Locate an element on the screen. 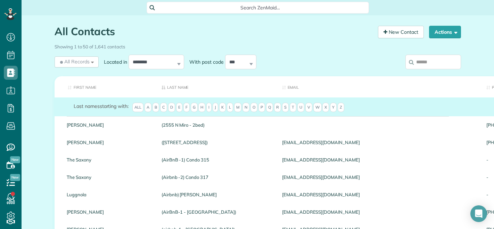 This screenshot has height=229, width=494. th: First Name: activate to sort column ascending is located at coordinates (105, 87).